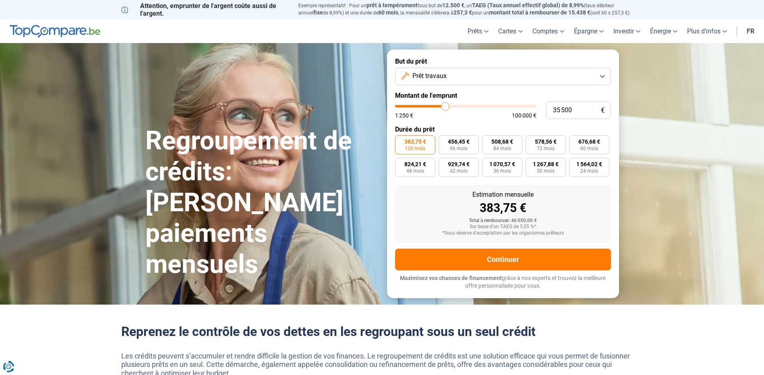  What do you see at coordinates (459, 164) in the screenshot?
I see `span: 929,74 €` at bounding box center [459, 164].